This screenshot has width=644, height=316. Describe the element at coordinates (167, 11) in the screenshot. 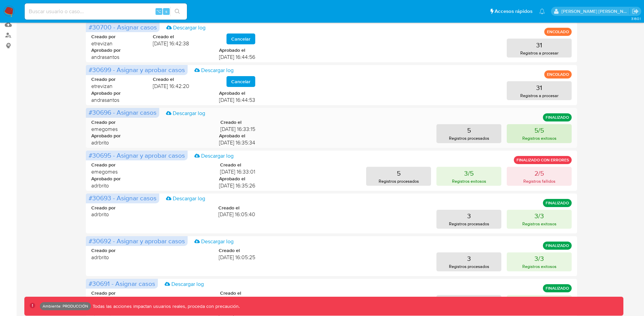

I see `span: s` at that location.